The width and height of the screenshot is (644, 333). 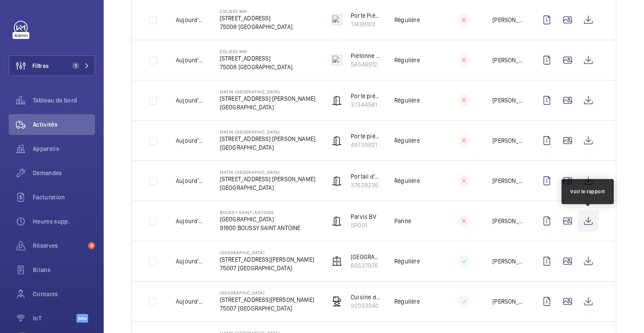 What do you see at coordinates (365, 184) in the screenshot?
I see `font: 37628236` at bounding box center [365, 184].